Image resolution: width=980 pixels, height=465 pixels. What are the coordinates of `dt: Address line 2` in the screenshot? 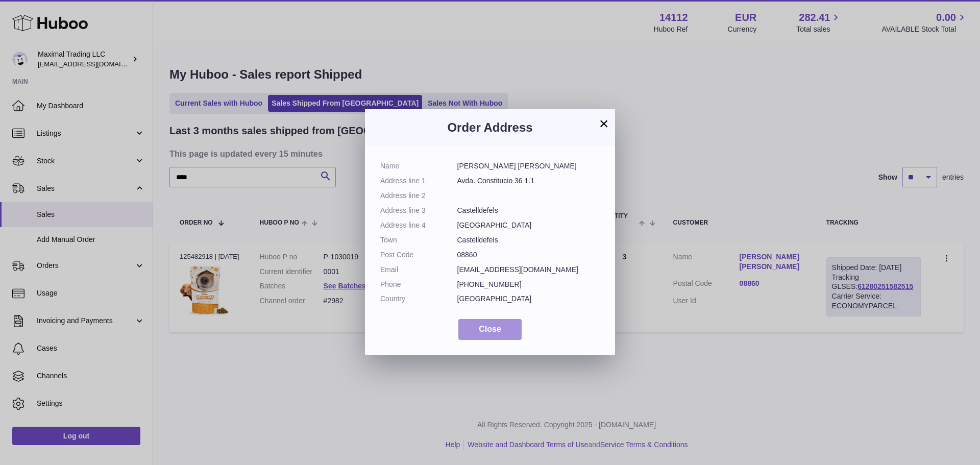 It's located at (419, 195).